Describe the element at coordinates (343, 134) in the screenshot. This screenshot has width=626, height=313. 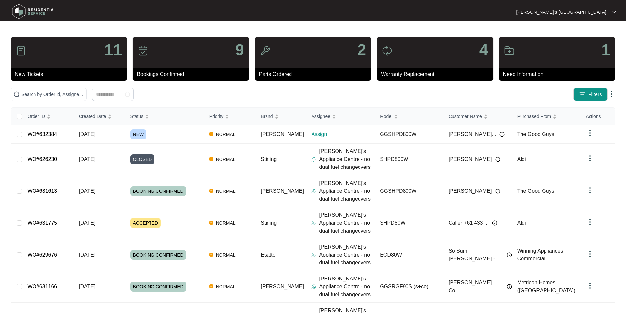
I see `p: Assign` at that location.